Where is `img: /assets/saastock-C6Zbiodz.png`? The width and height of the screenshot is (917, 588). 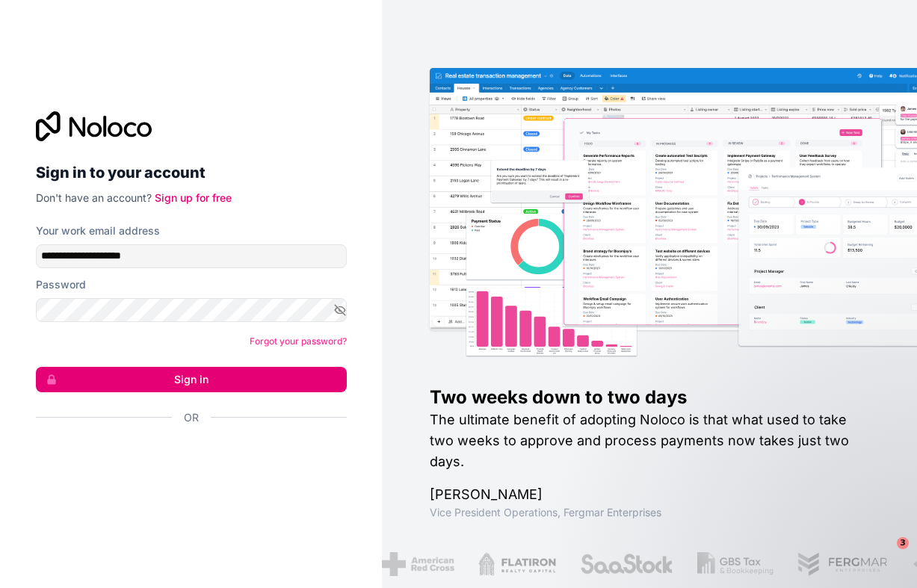 img: /assets/saastock-C6Zbiodz.png is located at coordinates (627, 564).